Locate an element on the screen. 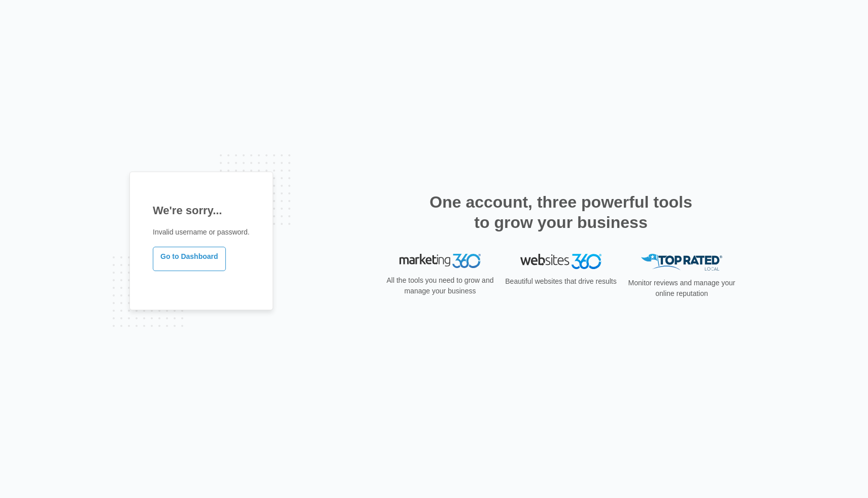 The width and height of the screenshot is (868, 498). p: Beautiful websites that drive results is located at coordinates (561, 281).